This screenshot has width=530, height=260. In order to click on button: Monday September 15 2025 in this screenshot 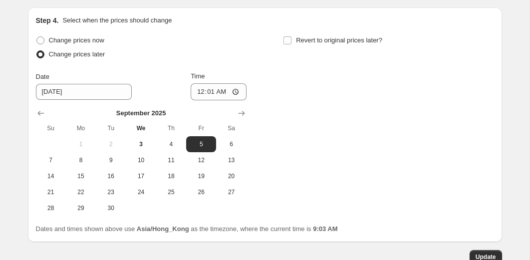, I will do `click(81, 176)`.